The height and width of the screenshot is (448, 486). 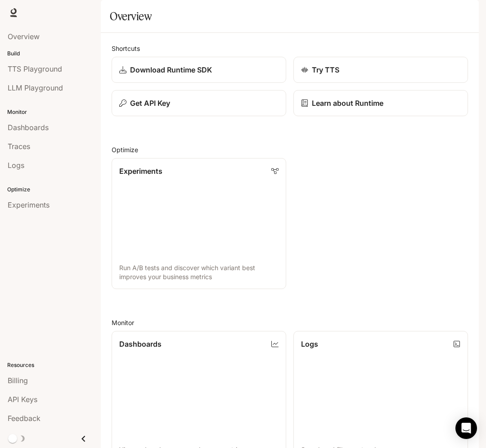 What do you see at coordinates (290, 48) in the screenshot?
I see `h2: Shortcuts` at bounding box center [290, 48].